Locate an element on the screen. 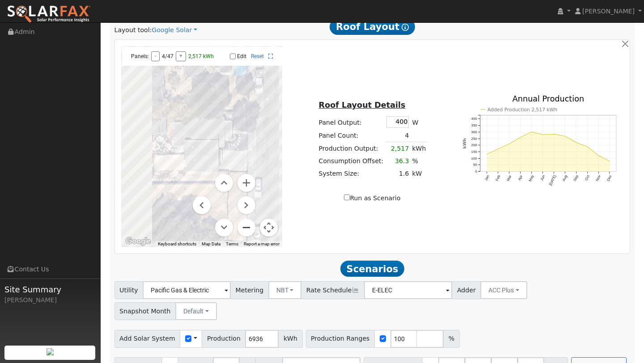 Image resolution: width=644 pixels, height=363 pixels. td: 36.3 is located at coordinates (398, 161).